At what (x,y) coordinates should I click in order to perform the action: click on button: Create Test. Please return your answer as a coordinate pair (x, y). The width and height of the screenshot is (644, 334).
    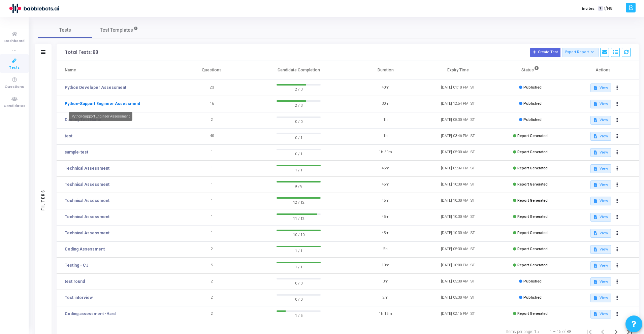
    Looking at the image, I should click on (546, 53).